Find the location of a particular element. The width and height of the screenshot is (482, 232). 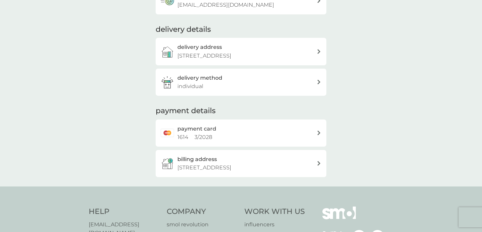

a: smol revolution is located at coordinates (202, 225).